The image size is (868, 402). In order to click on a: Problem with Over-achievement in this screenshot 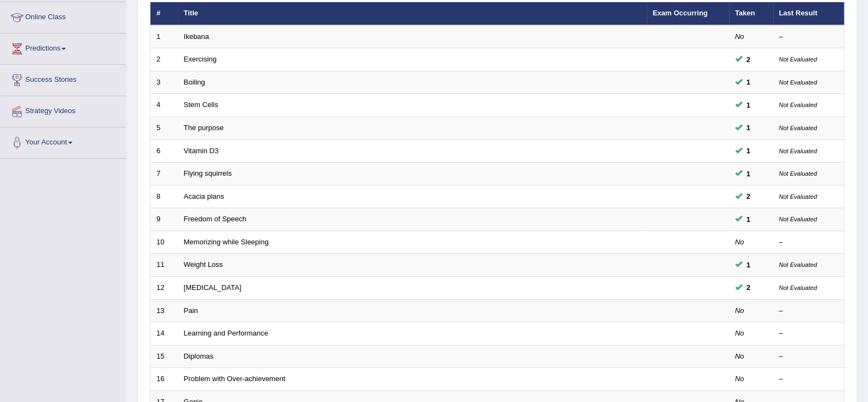, I will do `click(234, 379)`.